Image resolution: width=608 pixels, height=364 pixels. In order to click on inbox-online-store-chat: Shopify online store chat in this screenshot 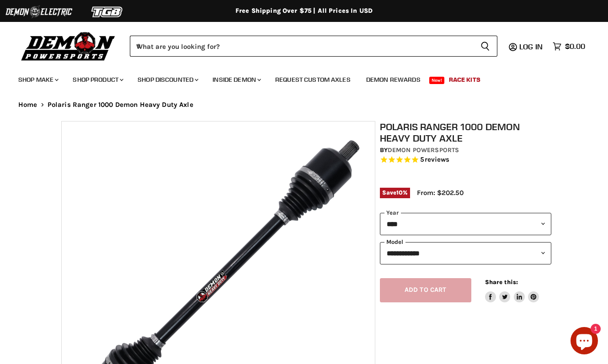, I will do `click(584, 342)`.